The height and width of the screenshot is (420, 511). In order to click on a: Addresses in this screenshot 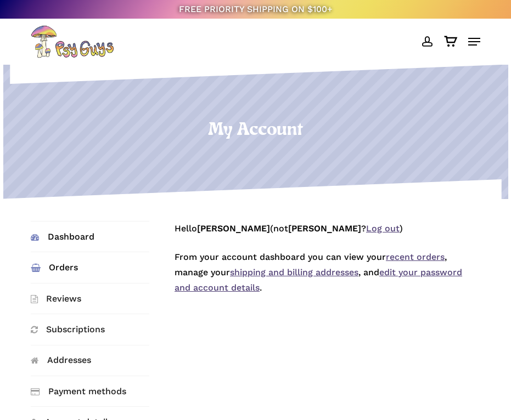, I will do `click(90, 360)`.